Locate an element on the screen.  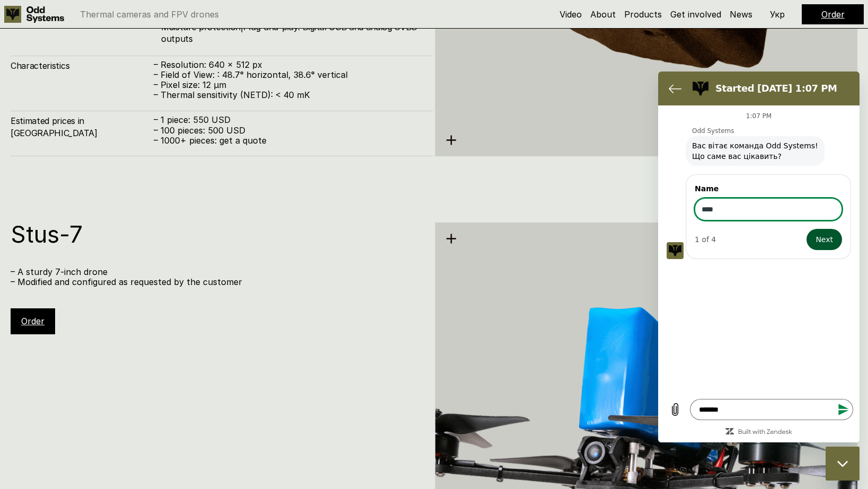
span: Вас вітає команда Odd Systems! Що саме вас цікавить? is located at coordinates (97, 79).